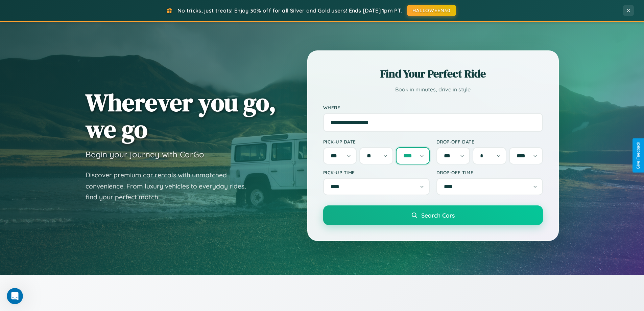  Describe the element at coordinates (433, 89) in the screenshot. I see `p: Book in minutes, drive in style` at that location.